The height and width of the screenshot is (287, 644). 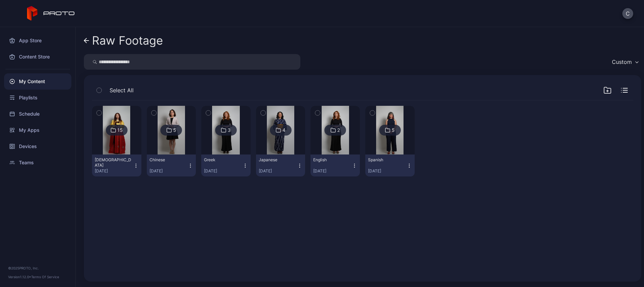 I want to click on span: Version 1.12.0 •, so click(x=20, y=277).